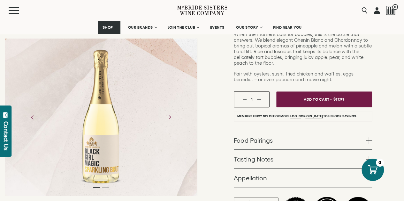 The image size is (404, 201). Describe the element at coordinates (303, 116) in the screenshot. I see `li: Members enjoy 10% off or more. or to unlock savings.` at that location.